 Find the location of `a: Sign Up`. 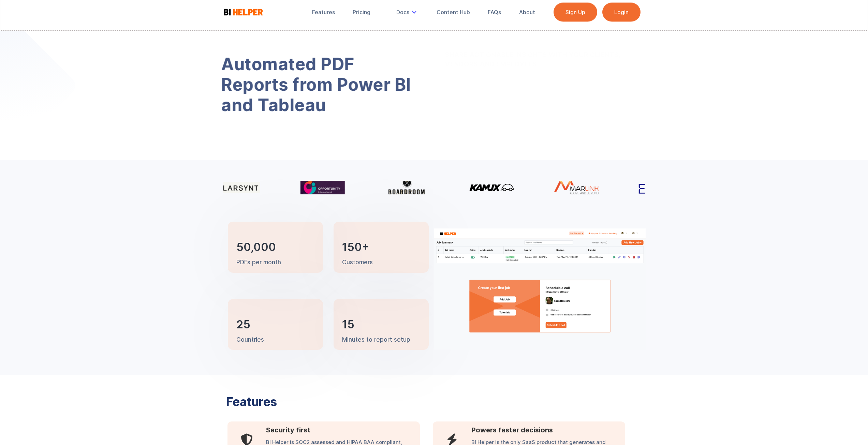

a: Sign Up is located at coordinates (575, 12).